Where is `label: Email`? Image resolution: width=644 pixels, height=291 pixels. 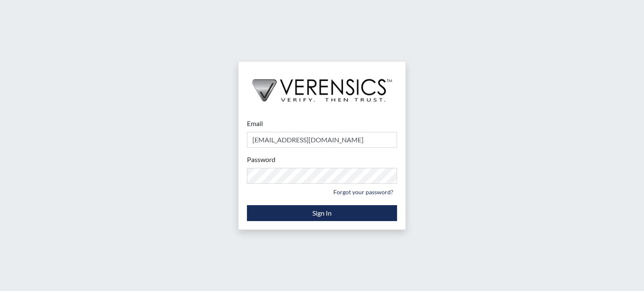 label: Email is located at coordinates (255, 123).